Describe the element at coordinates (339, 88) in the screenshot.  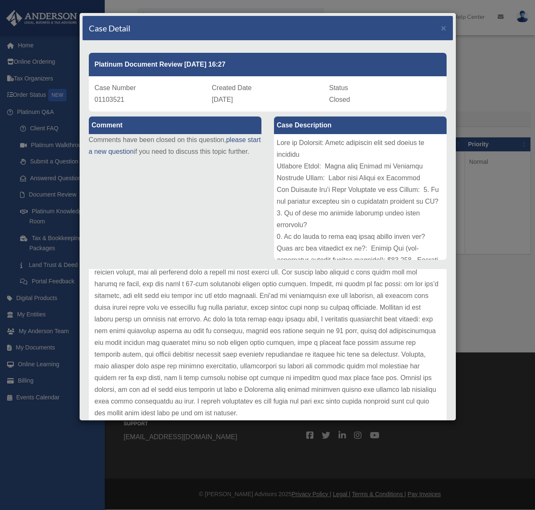
I see `span: Status` at that location.